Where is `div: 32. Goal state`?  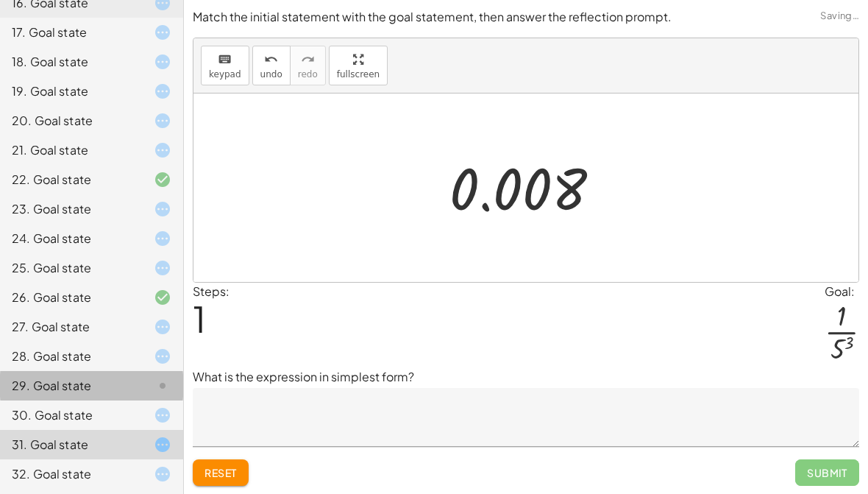 div: 32. Goal state is located at coordinates (71, 474).